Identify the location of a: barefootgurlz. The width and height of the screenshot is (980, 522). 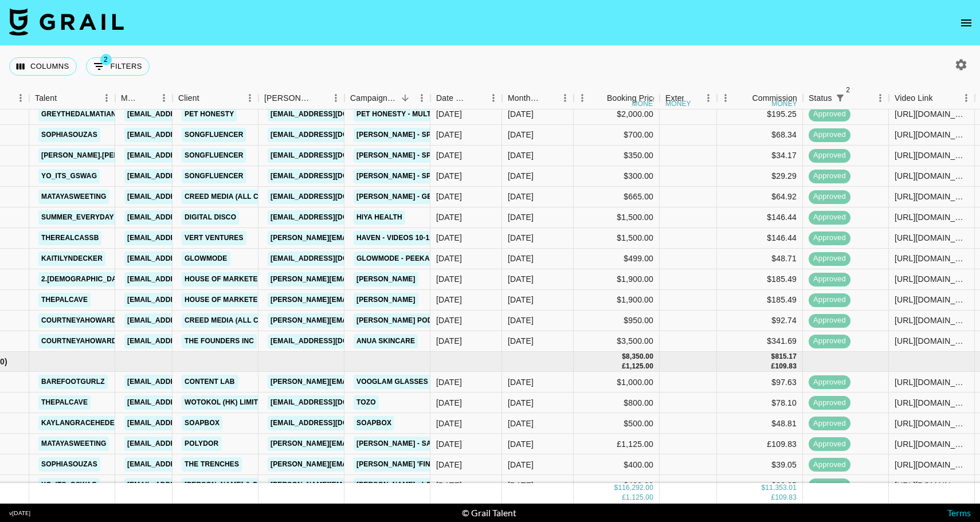
(73, 381).